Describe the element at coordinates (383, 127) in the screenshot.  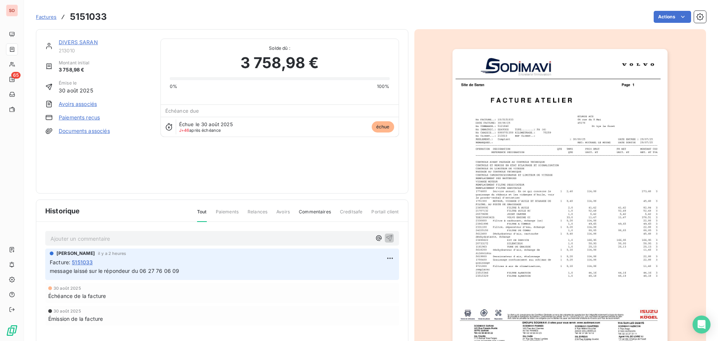
I see `span: échue` at that location.